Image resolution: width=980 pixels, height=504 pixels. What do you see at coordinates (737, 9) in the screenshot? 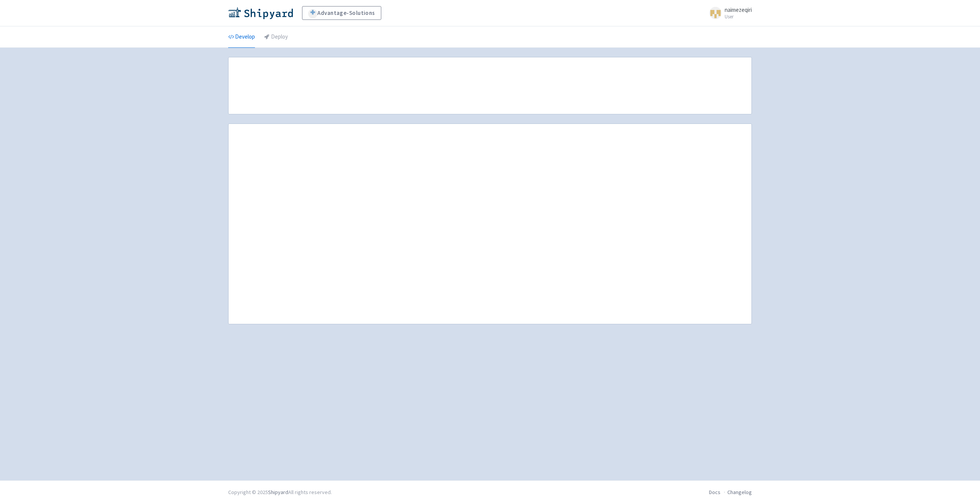
I see `span: naimezeqiri` at bounding box center [737, 9].